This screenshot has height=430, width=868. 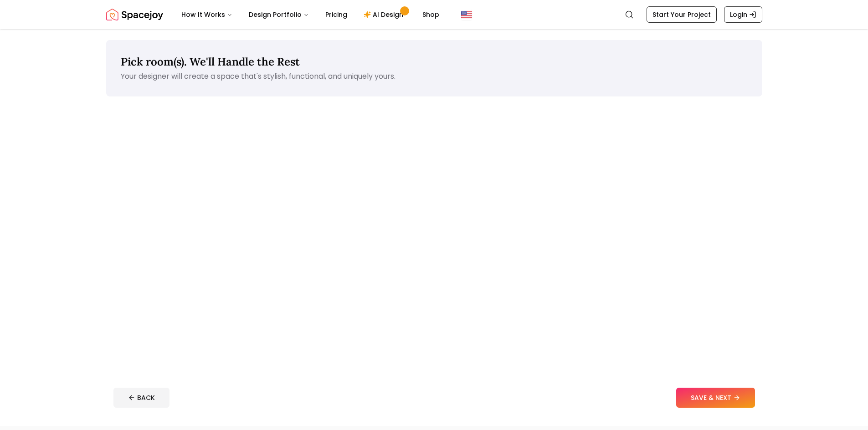 I want to click on a: Start Your Project, so click(x=681, y=15).